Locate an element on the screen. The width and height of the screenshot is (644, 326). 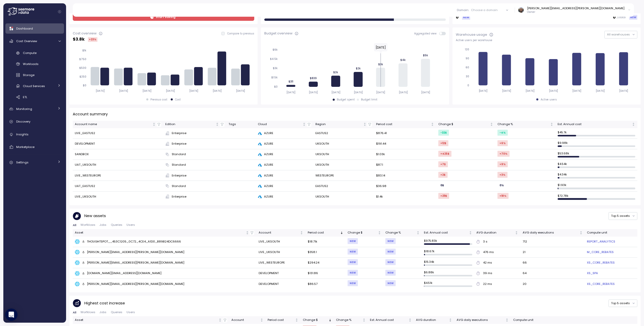
th: AVG daily executionsNot sorted is located at coordinates (483, 320).